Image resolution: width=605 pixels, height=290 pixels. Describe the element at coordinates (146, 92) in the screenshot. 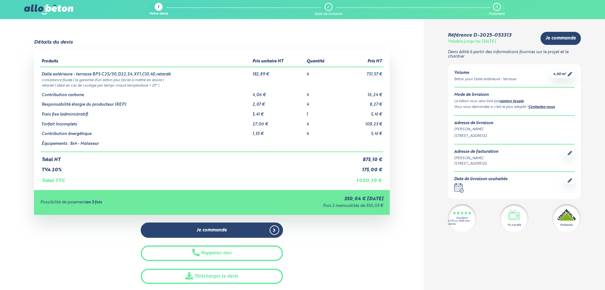

I see `td: Contribution carbone` at that location.